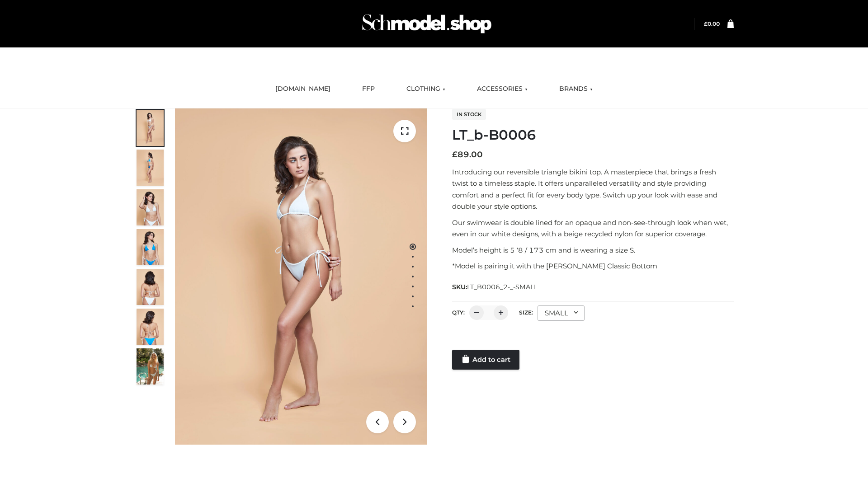  Describe the element at coordinates (593, 190) in the screenshot. I see `p: Introducing our reversible triangle bikini top. A masterpiece that brings a fresh twist to a time...` at that location.